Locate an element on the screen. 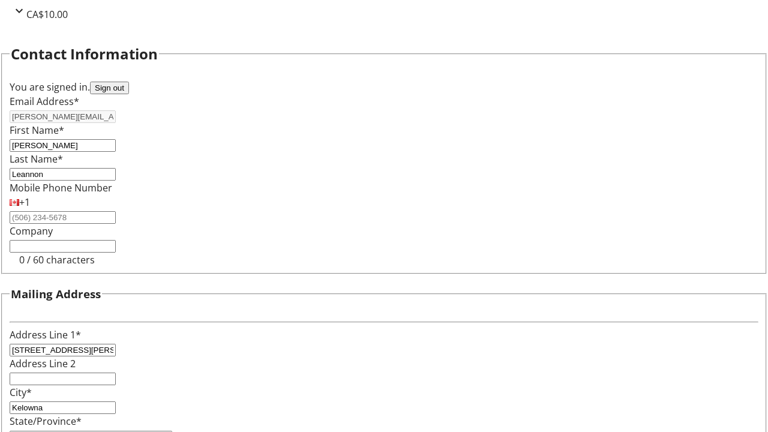  input: Address is located at coordinates (62, 350).